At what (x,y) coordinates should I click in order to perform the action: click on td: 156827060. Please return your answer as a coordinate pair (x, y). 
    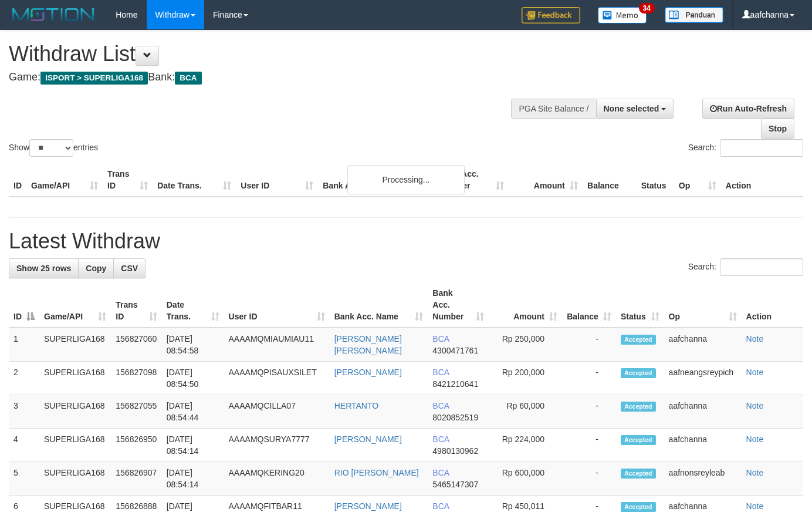
    Looking at the image, I should click on (136, 345).